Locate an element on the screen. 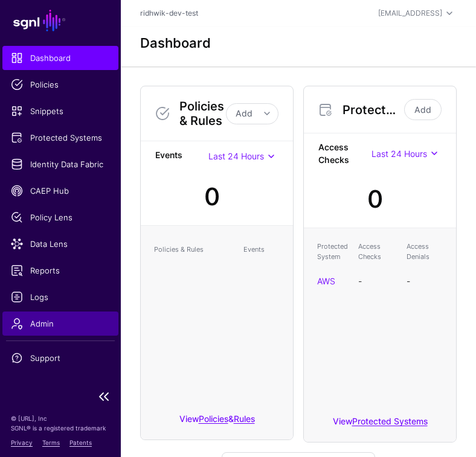  span: CAEP Hub is located at coordinates (60, 191).